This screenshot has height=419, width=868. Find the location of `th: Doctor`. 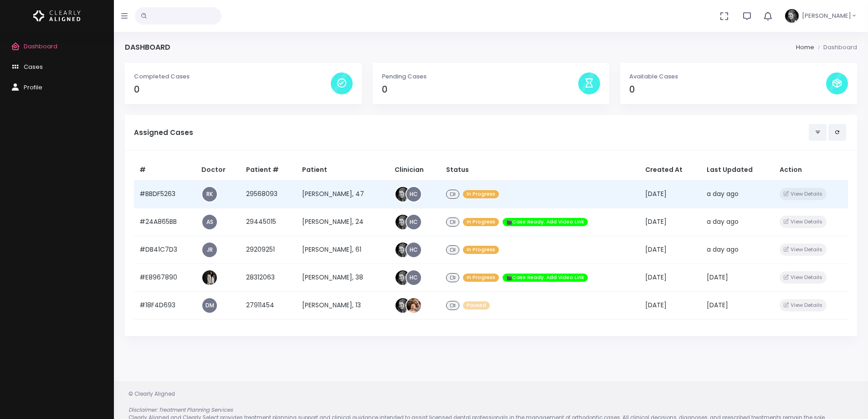

th: Doctor is located at coordinates (218, 170).